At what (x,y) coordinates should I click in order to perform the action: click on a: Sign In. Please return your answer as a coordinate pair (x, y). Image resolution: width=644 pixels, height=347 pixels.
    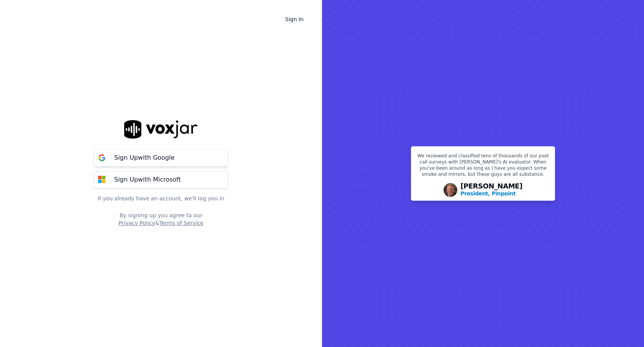
    Looking at the image, I should click on (294, 19).